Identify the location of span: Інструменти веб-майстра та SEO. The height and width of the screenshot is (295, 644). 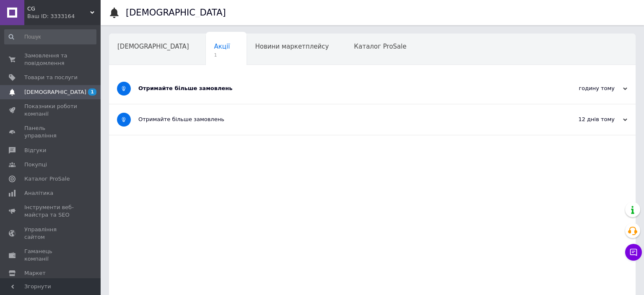
(51, 212).